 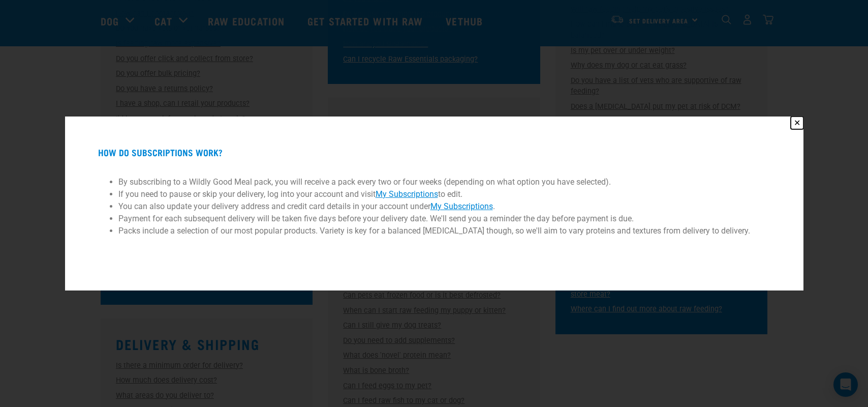 I want to click on li: You can also update your delivery address and credit card details in your account under ., so click(x=434, y=207).